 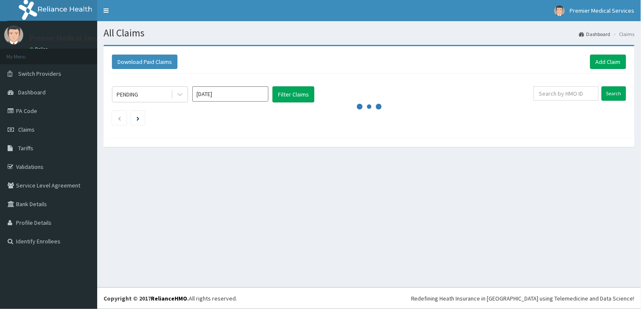 I want to click on a: RelianceHMO, so click(x=169, y=298).